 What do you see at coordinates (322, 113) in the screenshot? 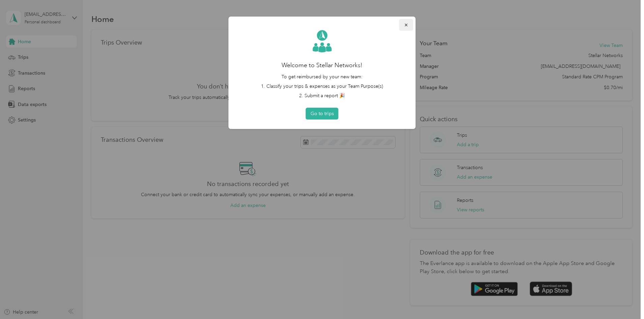
I see `button: Go to trips` at bounding box center [322, 113].